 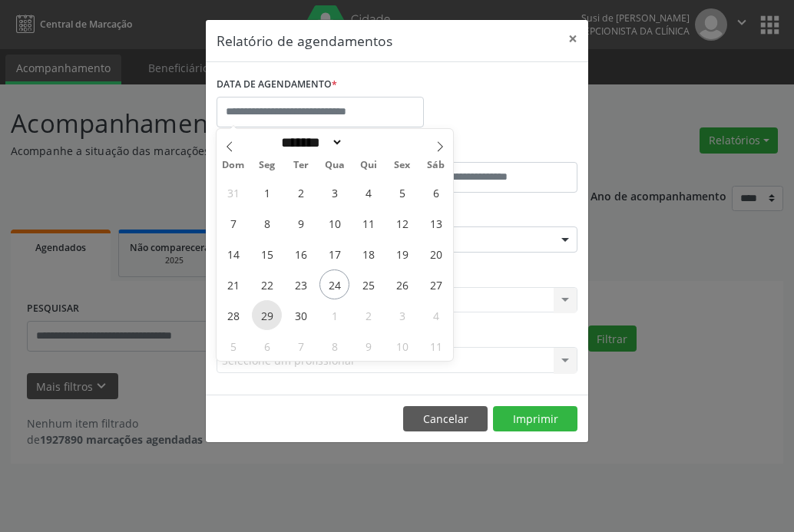 I want to click on button: Cancelar, so click(x=445, y=419).